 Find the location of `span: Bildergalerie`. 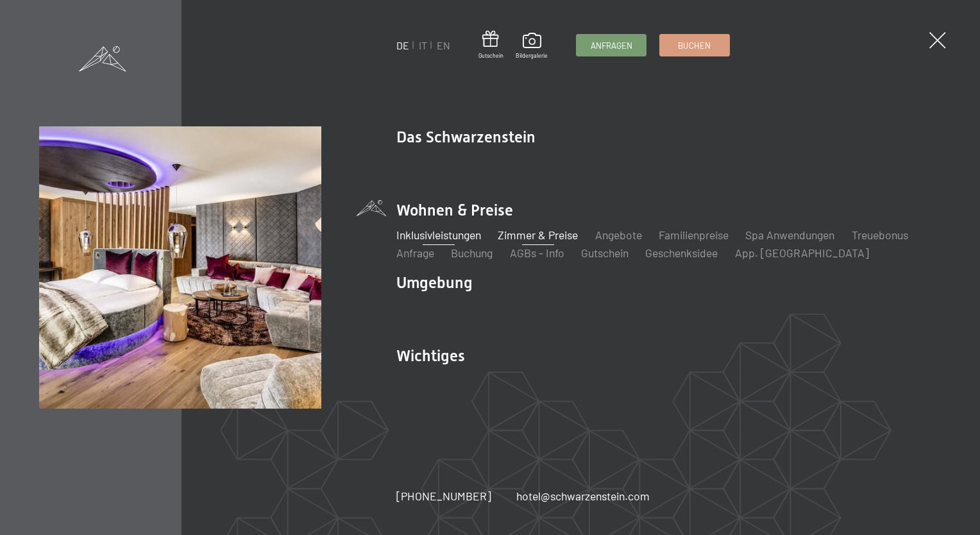

span: Bildergalerie is located at coordinates (532, 56).